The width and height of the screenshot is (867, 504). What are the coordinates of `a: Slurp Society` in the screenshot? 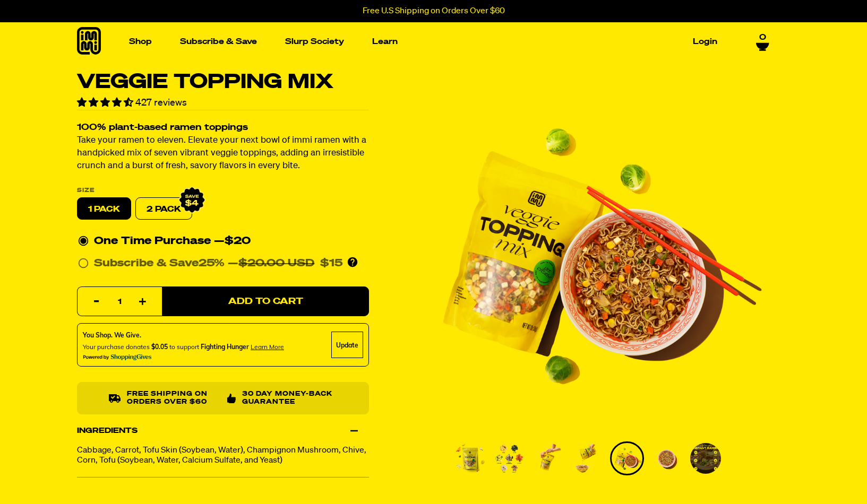 It's located at (314, 42).